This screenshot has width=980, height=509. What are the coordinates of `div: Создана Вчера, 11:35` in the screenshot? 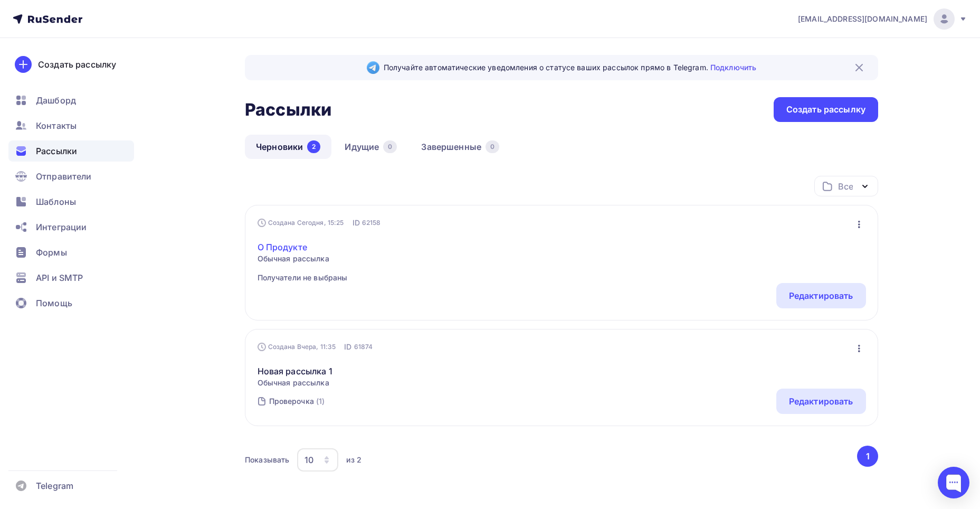 It's located at (297, 347).